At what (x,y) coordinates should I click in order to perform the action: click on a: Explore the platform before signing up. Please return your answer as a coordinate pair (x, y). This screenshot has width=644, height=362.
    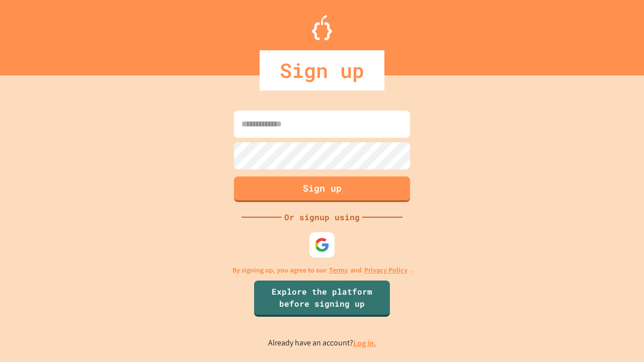
    Looking at the image, I should click on (322, 299).